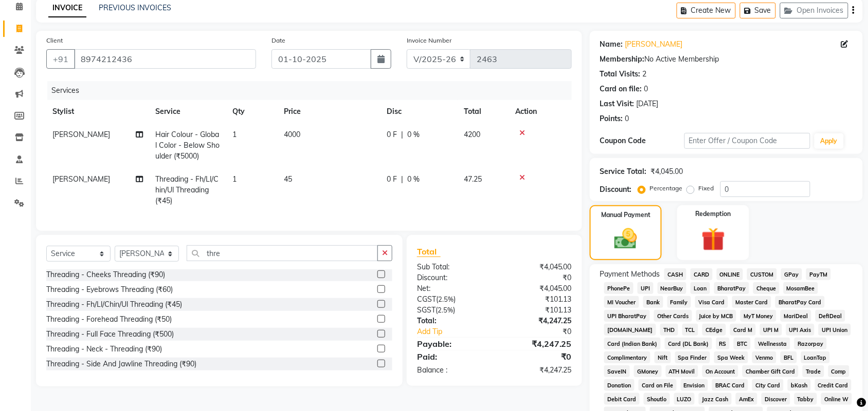 The width and height of the screenshot is (868, 411). Describe the element at coordinates (730, 385) in the screenshot. I see `span: BRAC Card` at that location.